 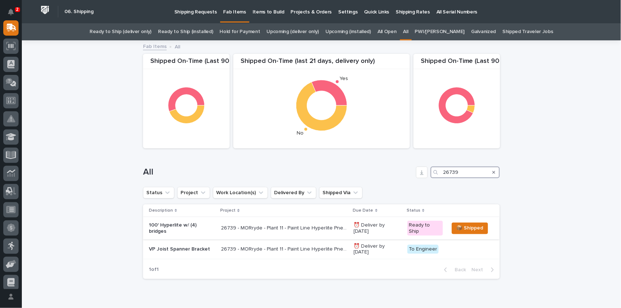 I want to click on button: 📦 Shipped, so click(x=470, y=228).